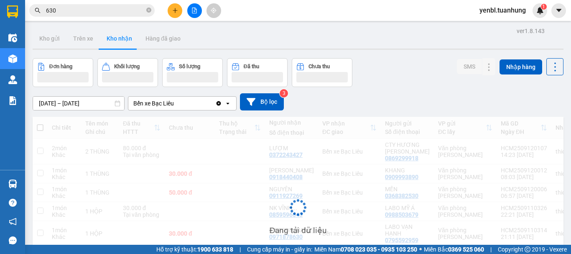 This screenshot has height=254, width=571. I want to click on div: Khối lượng, so click(127, 66).